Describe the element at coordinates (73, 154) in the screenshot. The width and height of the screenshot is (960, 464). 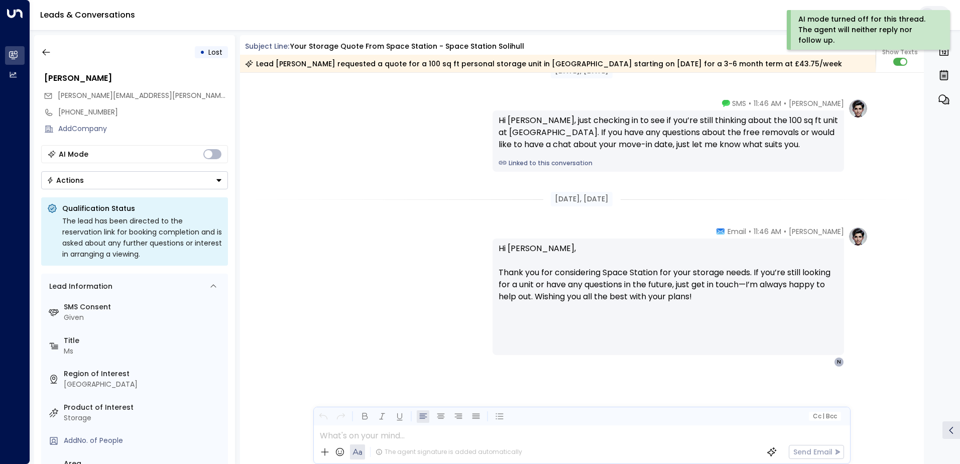
I see `div: AI Mode` at that location.